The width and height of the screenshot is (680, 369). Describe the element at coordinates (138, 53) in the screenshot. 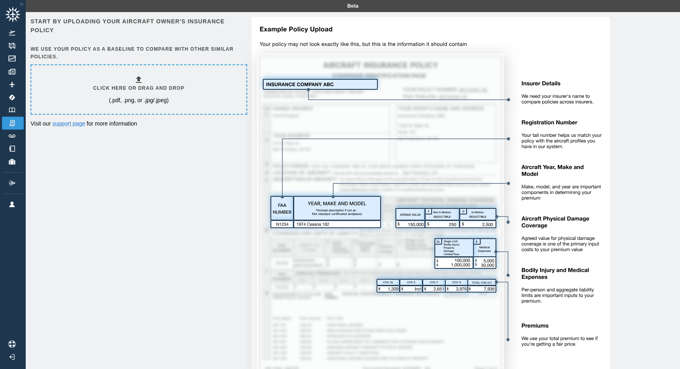

I see `h6: We use your policy as a baseline to compare with other similar policies.` at that location.